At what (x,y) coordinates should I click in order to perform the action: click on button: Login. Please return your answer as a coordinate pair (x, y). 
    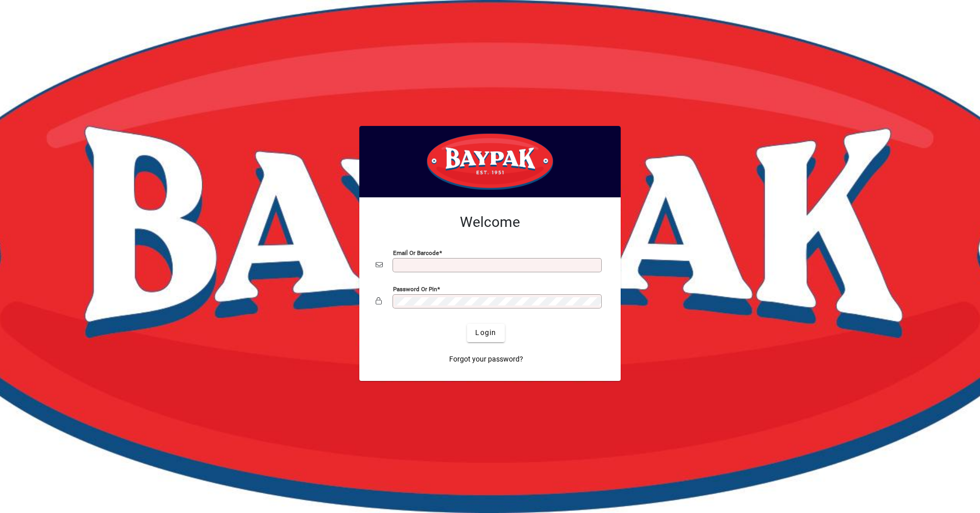
    Looking at the image, I should click on (486, 333).